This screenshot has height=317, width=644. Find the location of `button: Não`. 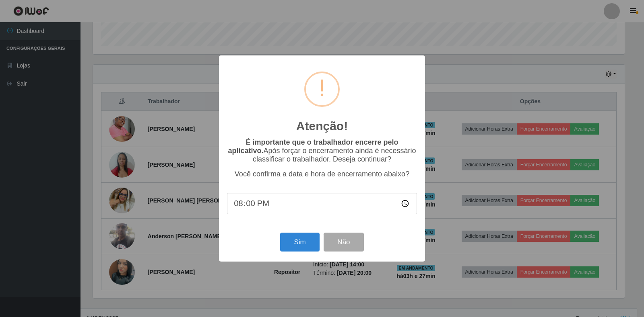

button: Não is located at coordinates (343, 242).